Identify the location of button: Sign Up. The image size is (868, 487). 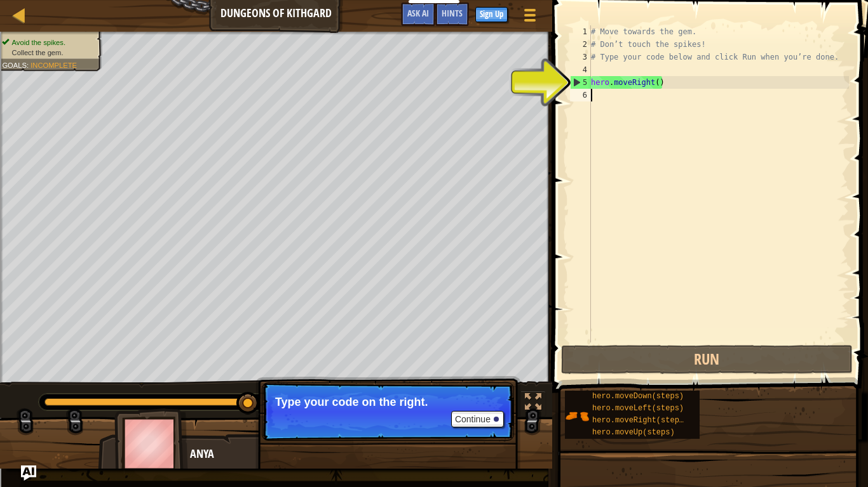
(491, 14).